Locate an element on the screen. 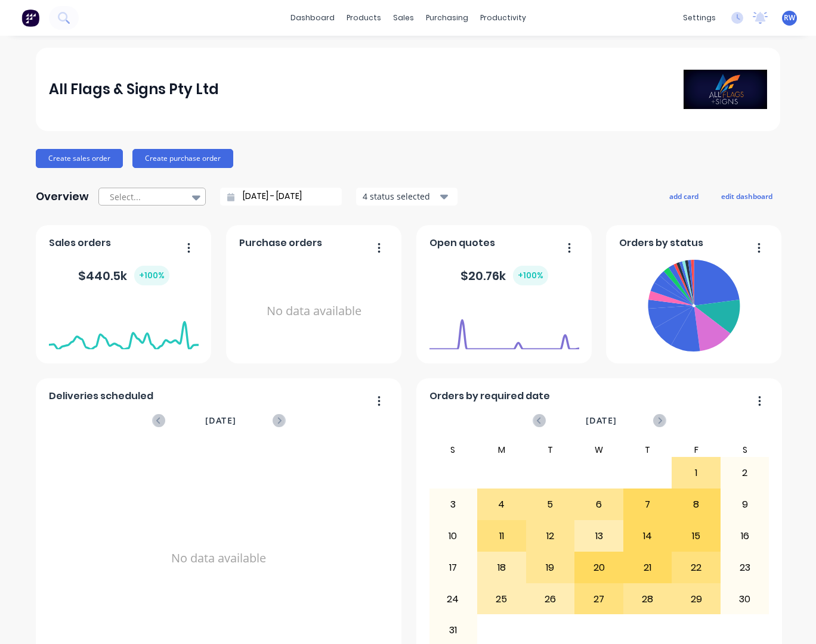 The height and width of the screenshot is (644, 816). div: 25 is located at coordinates (501, 600).